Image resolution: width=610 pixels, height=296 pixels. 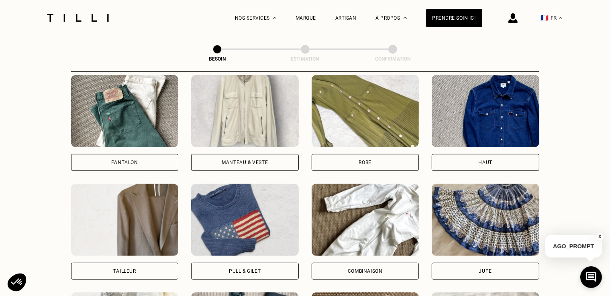 I want to click on div: Pull & gilet, so click(x=244, y=271).